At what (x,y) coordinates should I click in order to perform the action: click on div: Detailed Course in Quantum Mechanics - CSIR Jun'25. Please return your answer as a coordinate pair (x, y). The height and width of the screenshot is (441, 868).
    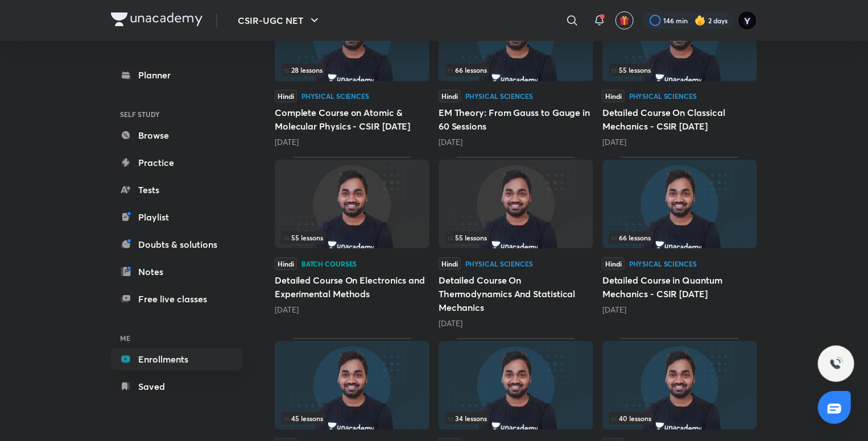
    Looking at the image, I should click on (680, 243).